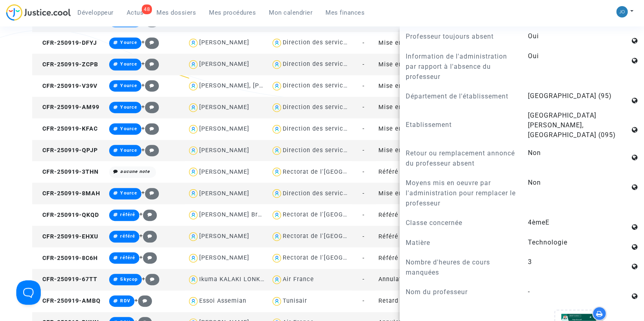 Image resolution: width=644 pixels, height=321 pixels. I want to click on div: v 4.0.25, so click(31, 16).